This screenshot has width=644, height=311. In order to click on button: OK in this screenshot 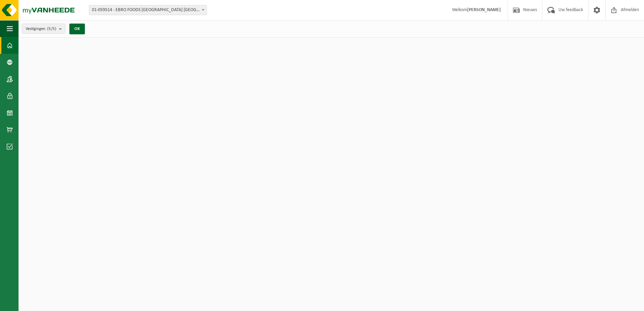, I will do `click(77, 29)`.